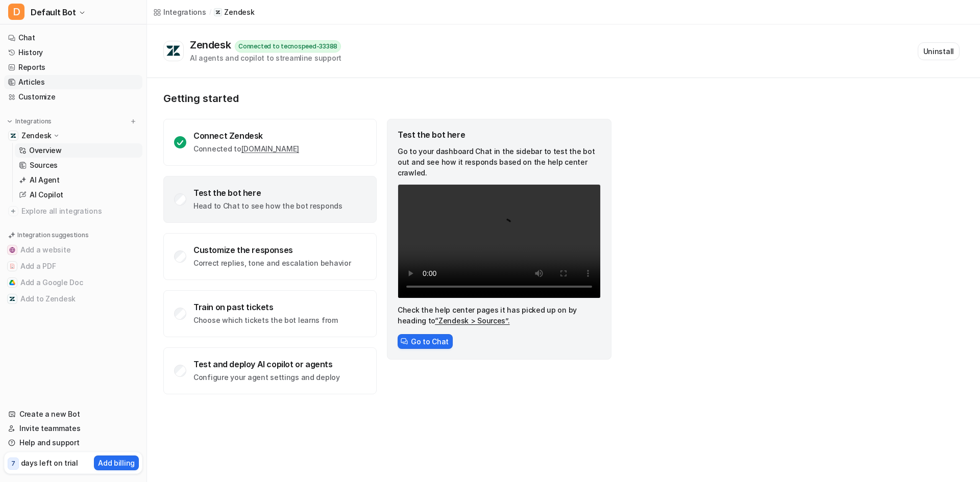  What do you see at coordinates (16, 12) in the screenshot?
I see `span: D` at bounding box center [16, 12].